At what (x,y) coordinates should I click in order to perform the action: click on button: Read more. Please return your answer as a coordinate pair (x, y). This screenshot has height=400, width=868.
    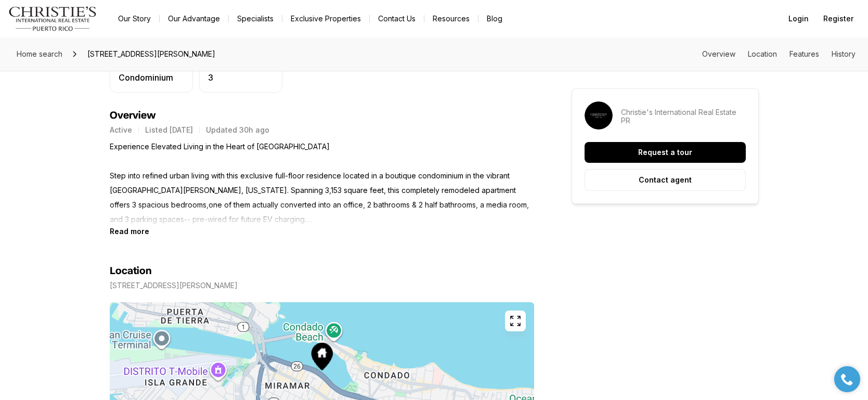
    Looking at the image, I should click on (129, 231).